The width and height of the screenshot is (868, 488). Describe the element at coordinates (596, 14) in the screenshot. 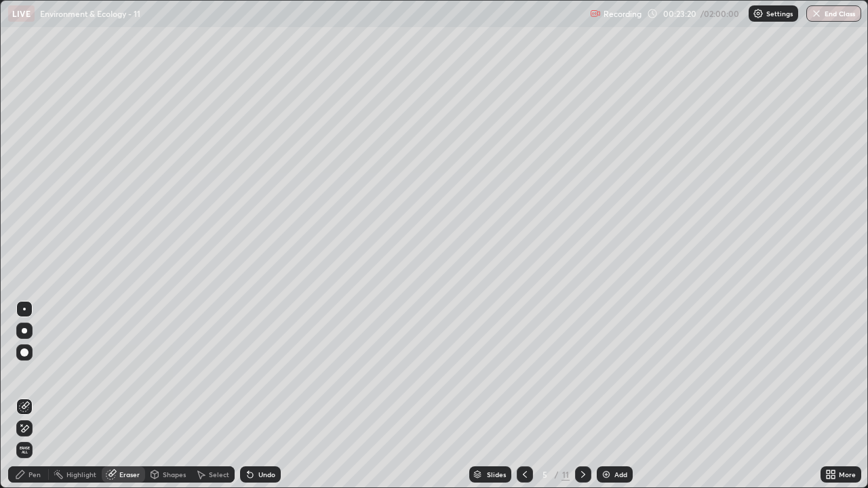

I see `img: recording.375f2c34.svg` at that location.